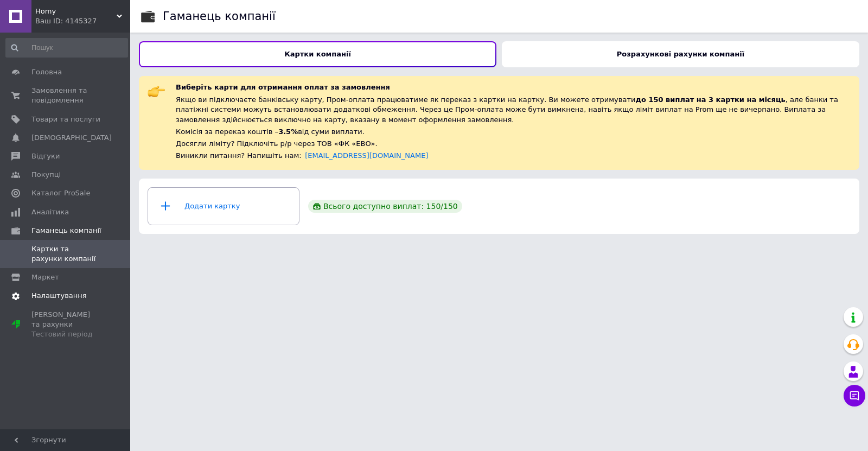 Image resolution: width=868 pixels, height=451 pixels. What do you see at coordinates (317, 54) in the screenshot?
I see `b: Картки компанії` at bounding box center [317, 54].